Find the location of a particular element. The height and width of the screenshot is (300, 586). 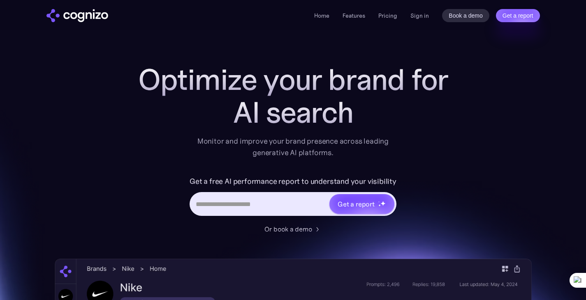

h1: Optimize your brand for is located at coordinates (293, 80).